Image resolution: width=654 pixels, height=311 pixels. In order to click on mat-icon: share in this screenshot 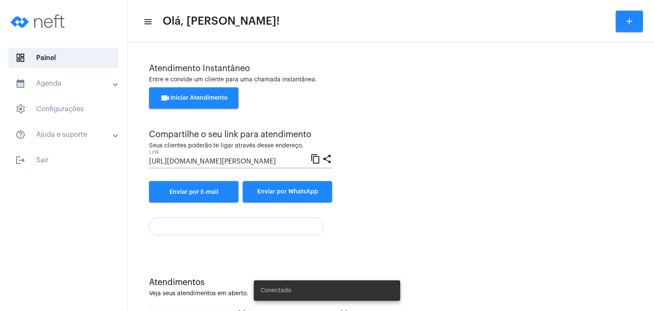, I will do `click(327, 158)`.